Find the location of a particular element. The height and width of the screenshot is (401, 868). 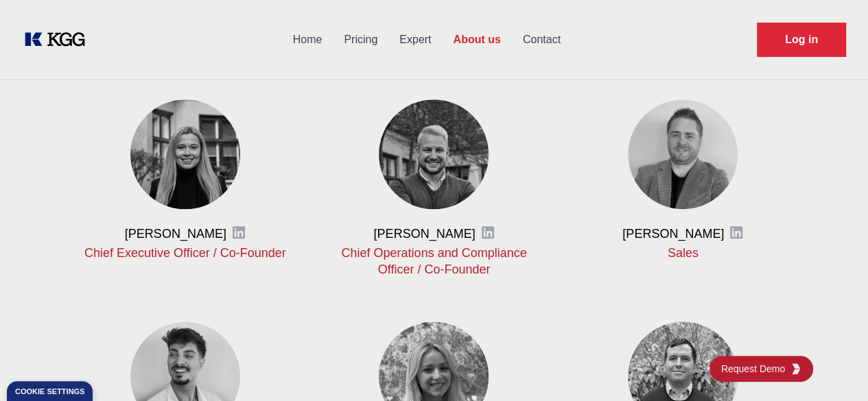

a: Request Demo is located at coordinates (801, 40).